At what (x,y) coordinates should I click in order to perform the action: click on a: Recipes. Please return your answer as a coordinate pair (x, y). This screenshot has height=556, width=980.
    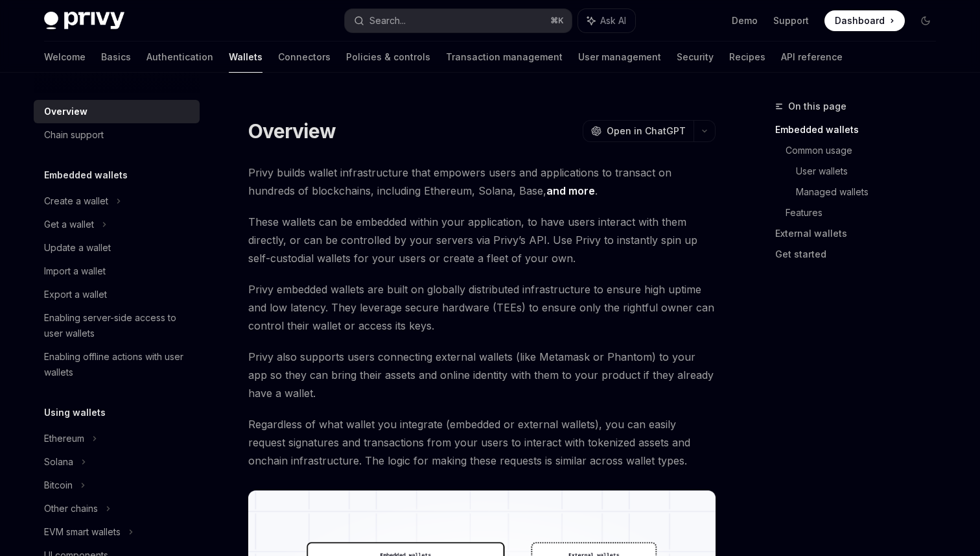
    Looking at the image, I should click on (748, 57).